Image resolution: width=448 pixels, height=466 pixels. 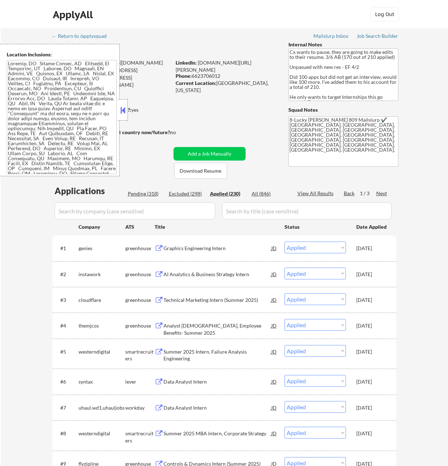 What do you see at coordinates (102, 382) in the screenshot?
I see `div: syntax` at bounding box center [102, 382].